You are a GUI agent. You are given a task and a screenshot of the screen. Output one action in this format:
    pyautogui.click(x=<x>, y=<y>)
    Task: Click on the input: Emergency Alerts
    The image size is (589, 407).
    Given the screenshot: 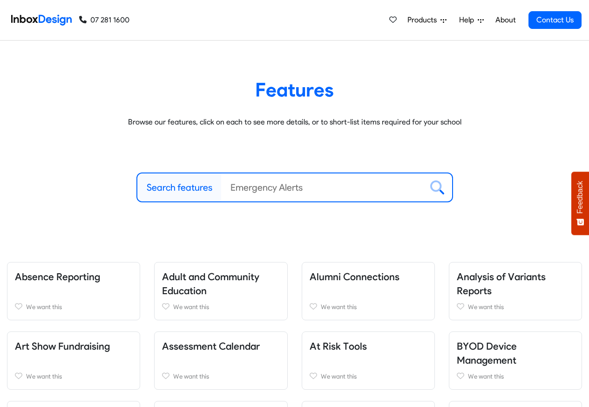 What is the action you would take?
    pyautogui.click(x=322, y=187)
    